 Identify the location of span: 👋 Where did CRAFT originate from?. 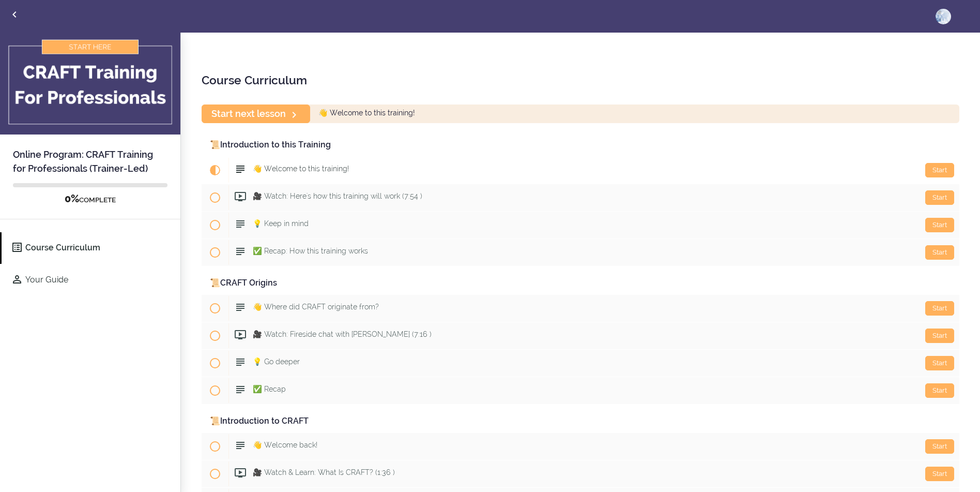
(316, 306).